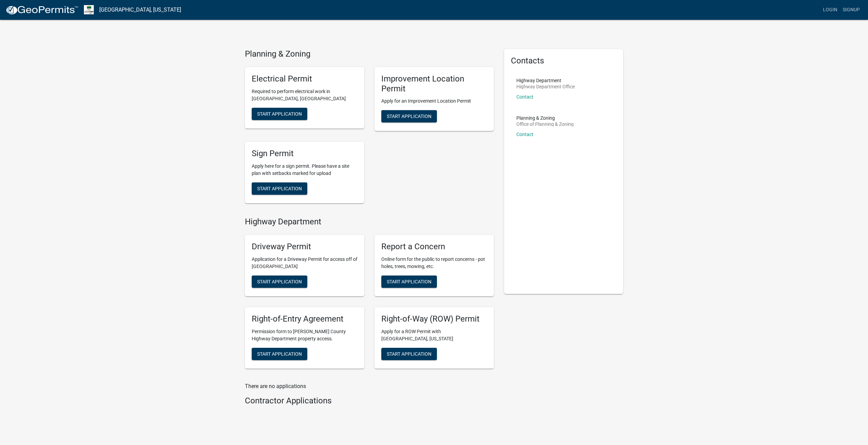 The width and height of the screenshot is (868, 445). I want to click on p: Planning & Zoning, so click(545, 117).